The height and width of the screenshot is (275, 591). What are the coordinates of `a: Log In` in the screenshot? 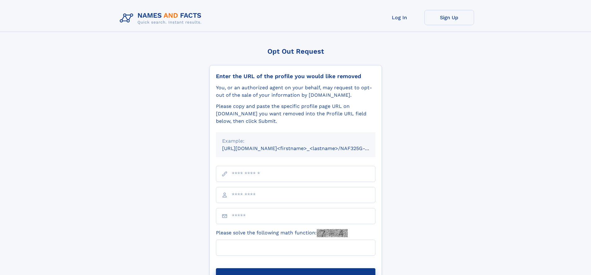 It's located at (400, 17).